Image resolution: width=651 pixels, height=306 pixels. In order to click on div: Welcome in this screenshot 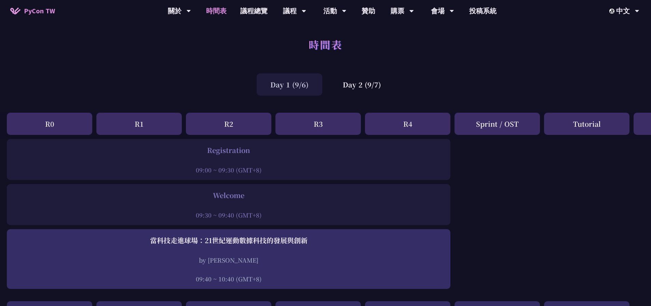, I will do `click(229, 196)`.